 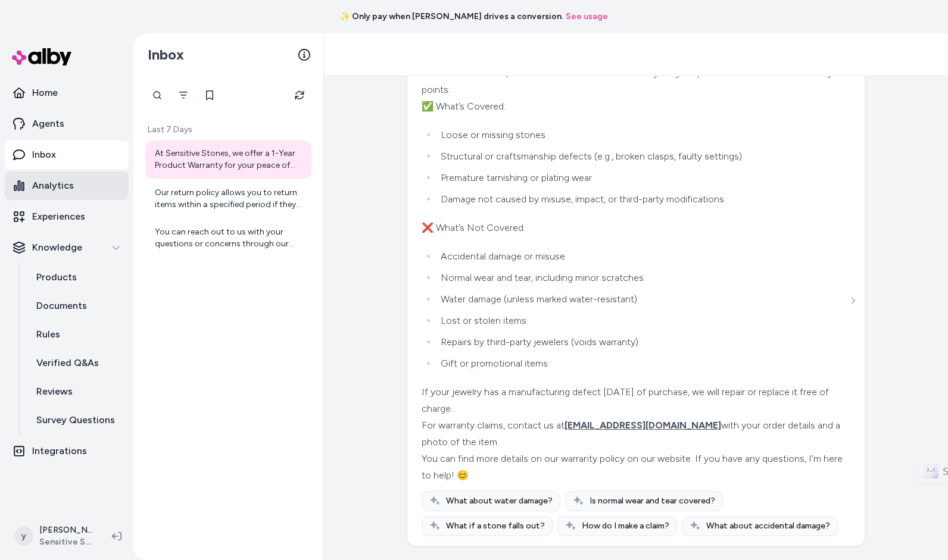 I want to click on div: Our return policy allows you to return items within a specified period if they meet the return co..., so click(x=230, y=199).